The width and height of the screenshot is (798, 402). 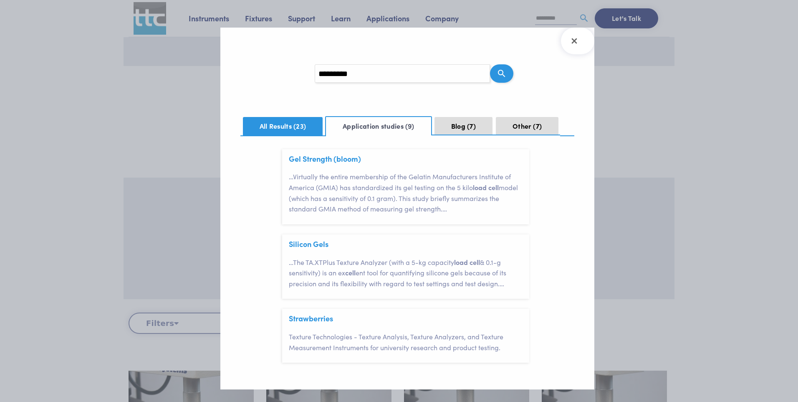 I want to click on nav: Search Result Navigation, so click(x=407, y=124).